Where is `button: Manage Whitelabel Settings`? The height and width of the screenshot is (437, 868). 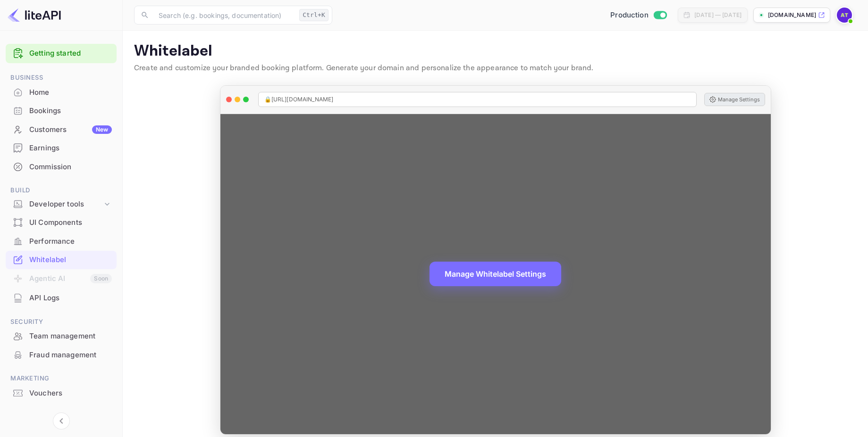 button: Manage Whitelabel Settings is located at coordinates (496, 274).